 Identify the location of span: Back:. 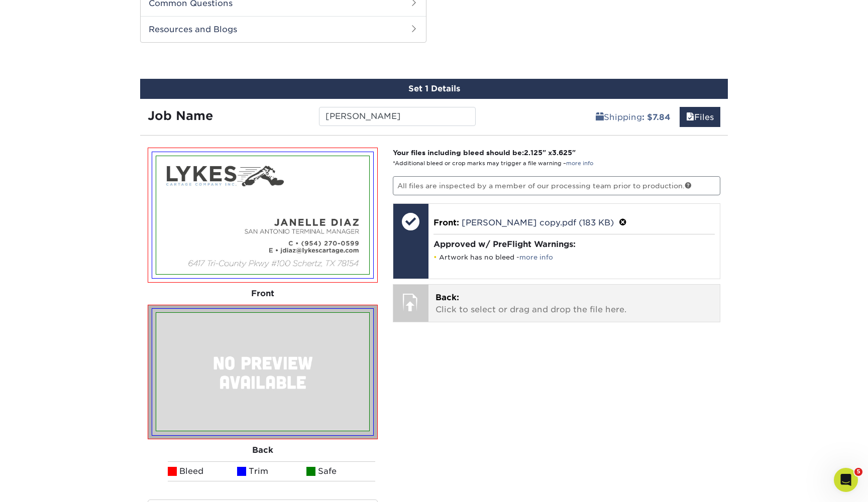
(447, 297).